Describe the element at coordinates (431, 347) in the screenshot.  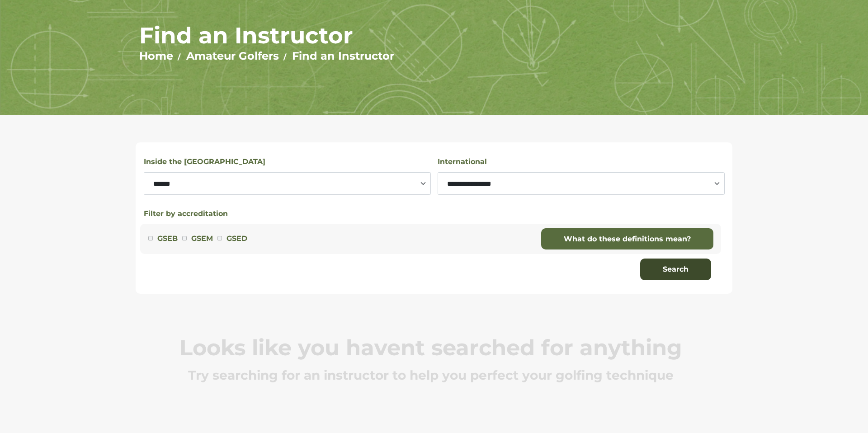
I see `p: Looks like you havent searched for anything` at that location.